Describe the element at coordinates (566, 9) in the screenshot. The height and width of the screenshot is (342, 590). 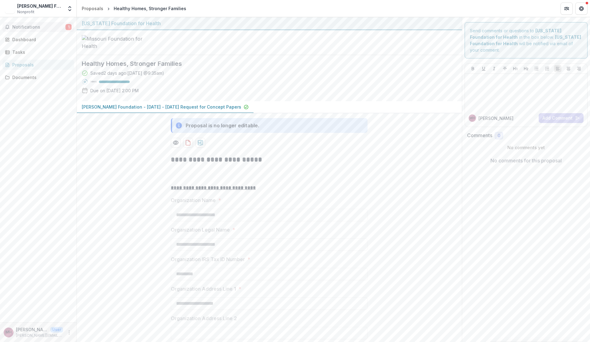
I see `button: Partners` at that location.